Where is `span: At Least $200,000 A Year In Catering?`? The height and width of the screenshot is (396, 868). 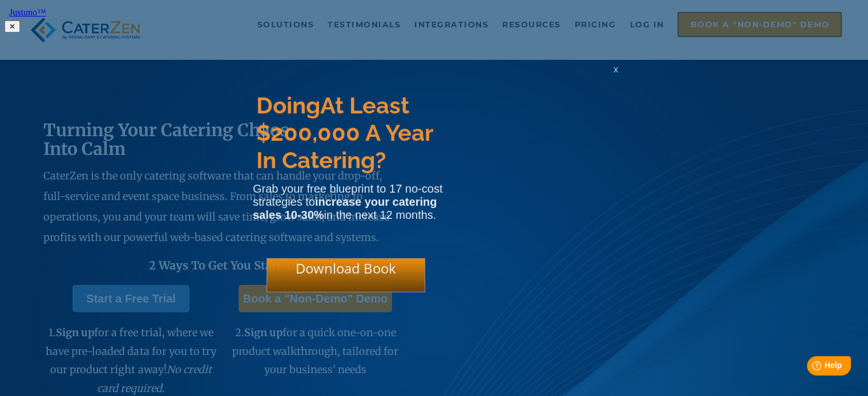 span: At Least $200,000 A Year In Catering? is located at coordinates (344, 132).